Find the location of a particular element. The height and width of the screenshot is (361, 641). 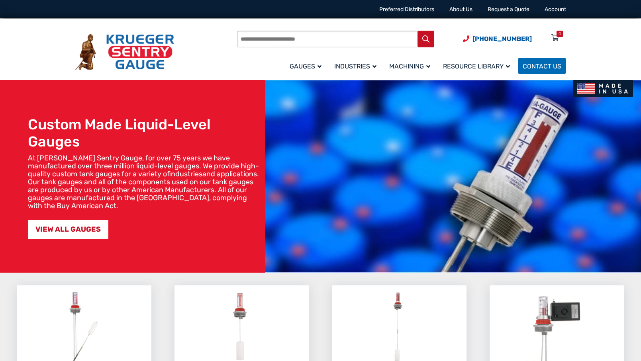

a: Preferred Distributors is located at coordinates (407, 9).